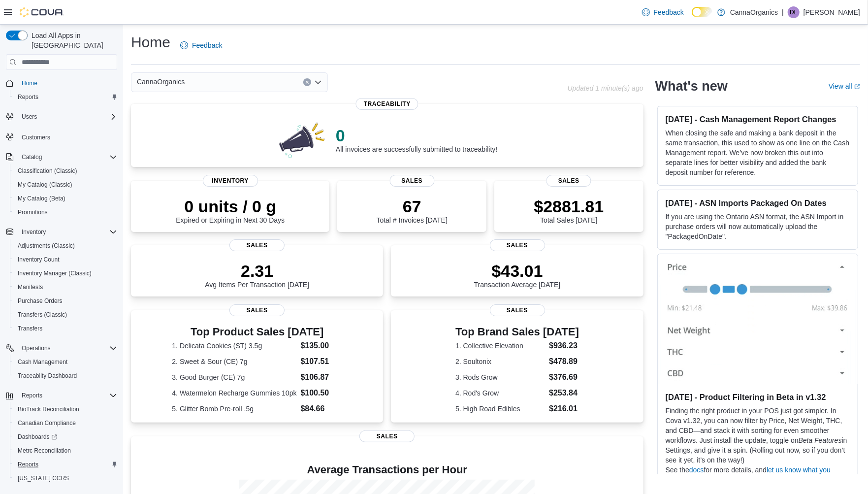 The height and width of the screenshot is (494, 868). What do you see at coordinates (66, 409) in the screenshot?
I see `span: BioTrack Reconciliation` at bounding box center [66, 409].